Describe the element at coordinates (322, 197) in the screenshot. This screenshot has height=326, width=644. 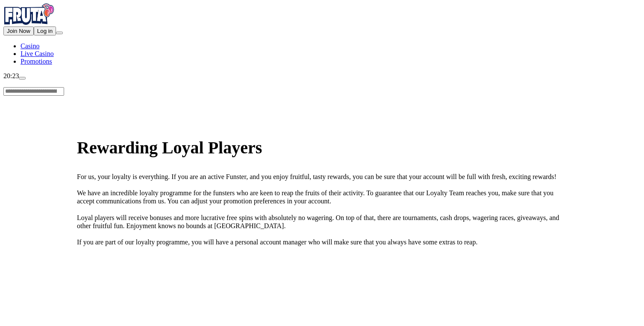
I see `p: We have an incredible loyalty programme for the funsters who are keen to reap the fruits of their...` at that location.